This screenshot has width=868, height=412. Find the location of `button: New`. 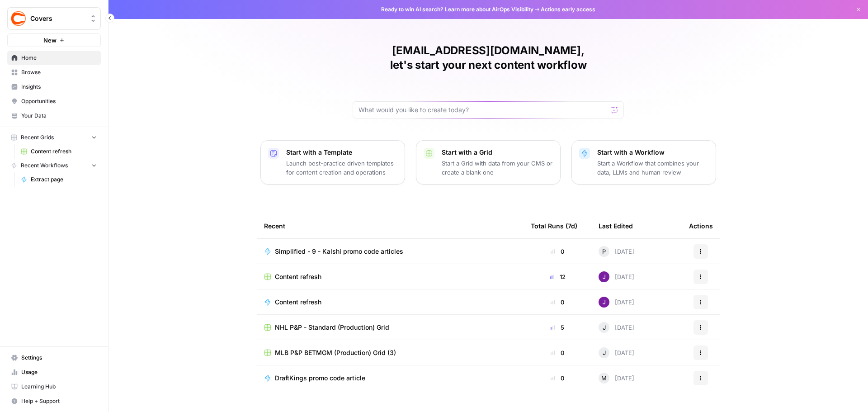

button: New is located at coordinates (54, 40).